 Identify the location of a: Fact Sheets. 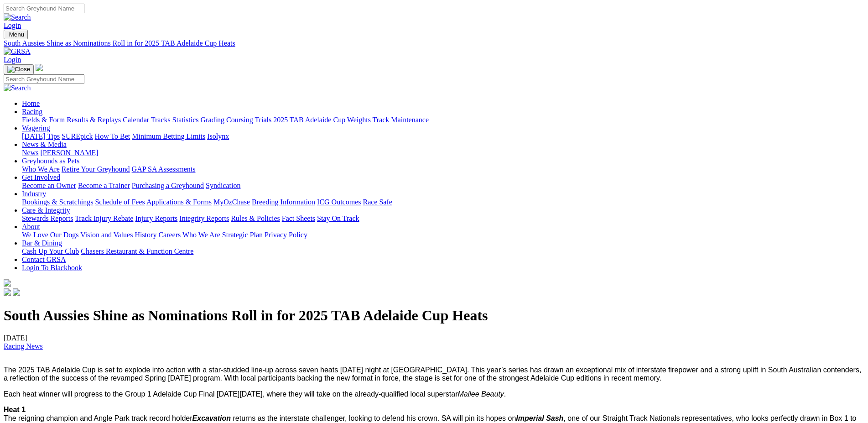
(298, 218).